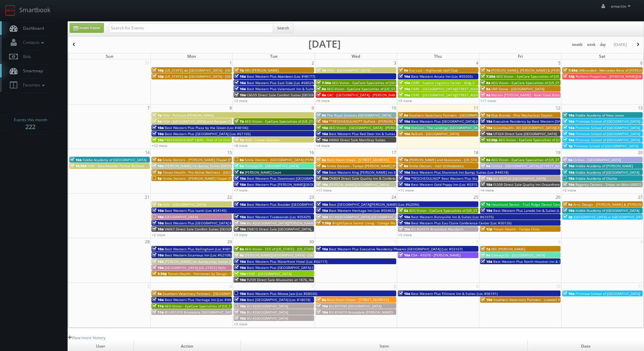 Image resolution: width=644 pixels, height=351 pixels. What do you see at coordinates (158, 307) in the screenshot?
I see `span: 11a` at bounding box center [158, 307].